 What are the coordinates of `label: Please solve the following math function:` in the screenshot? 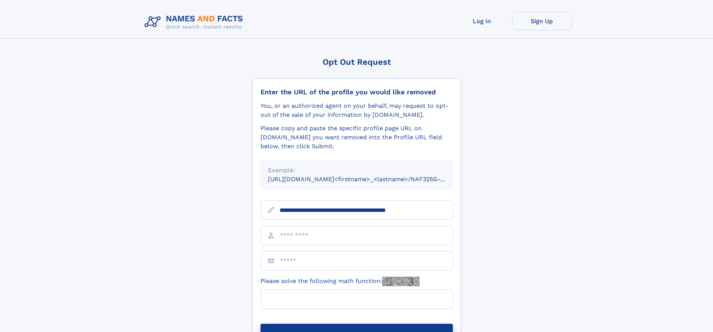 It's located at (340, 281).